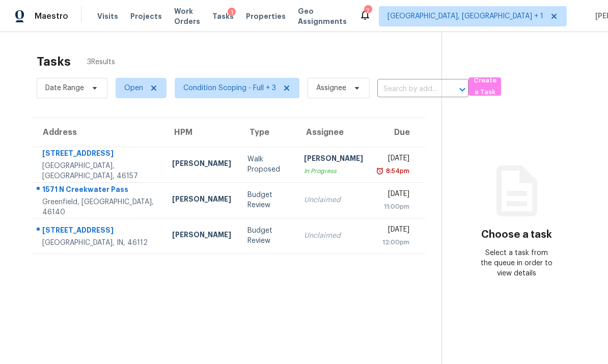  What do you see at coordinates (516, 235) in the screenshot?
I see `h3: Choose a task` at bounding box center [516, 235].